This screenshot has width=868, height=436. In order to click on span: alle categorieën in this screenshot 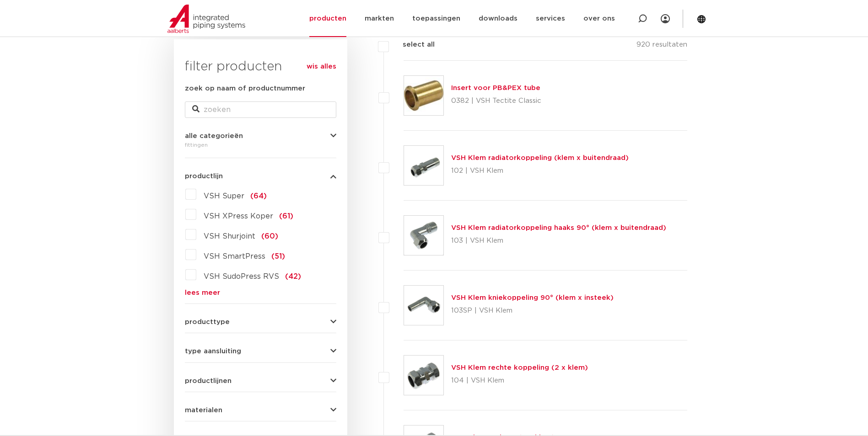, I will do `click(214, 136)`.